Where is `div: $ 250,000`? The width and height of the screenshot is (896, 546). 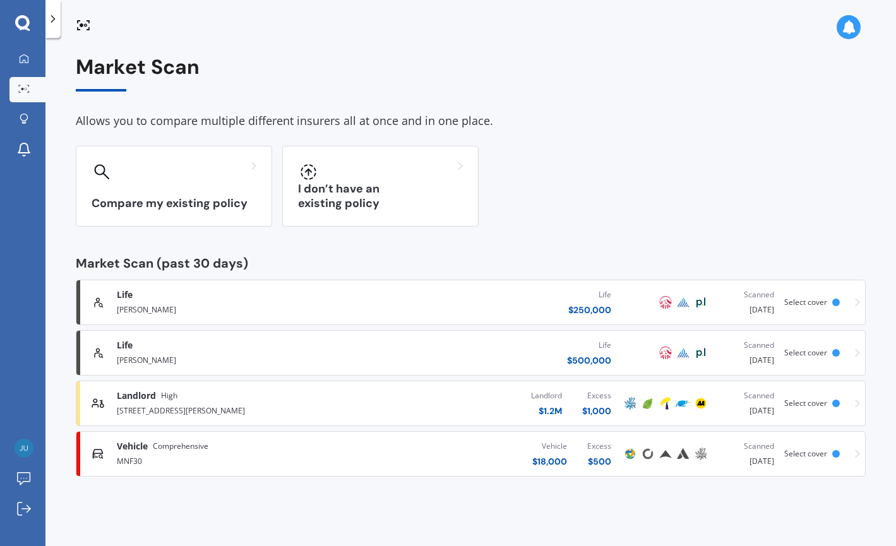 div: $ 250,000 is located at coordinates (589, 310).